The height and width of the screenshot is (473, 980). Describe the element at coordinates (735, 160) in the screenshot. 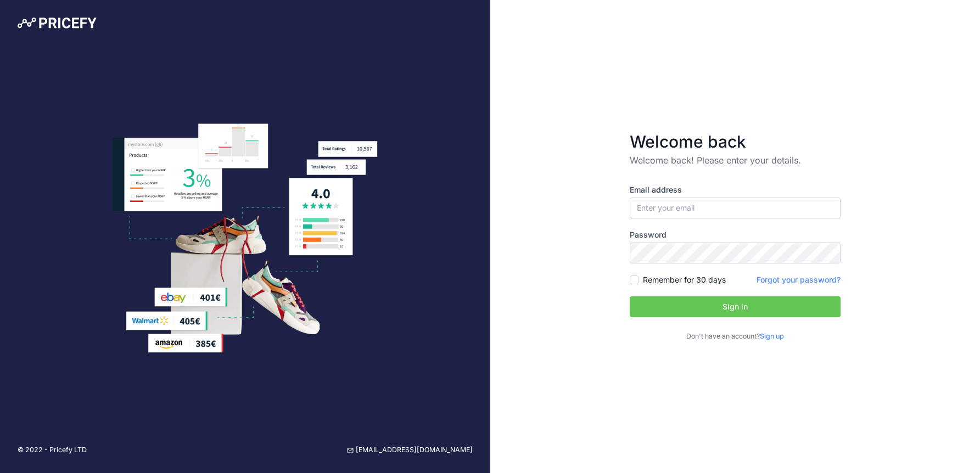

I see `p: Welcome back! Please enter your details.` at that location.